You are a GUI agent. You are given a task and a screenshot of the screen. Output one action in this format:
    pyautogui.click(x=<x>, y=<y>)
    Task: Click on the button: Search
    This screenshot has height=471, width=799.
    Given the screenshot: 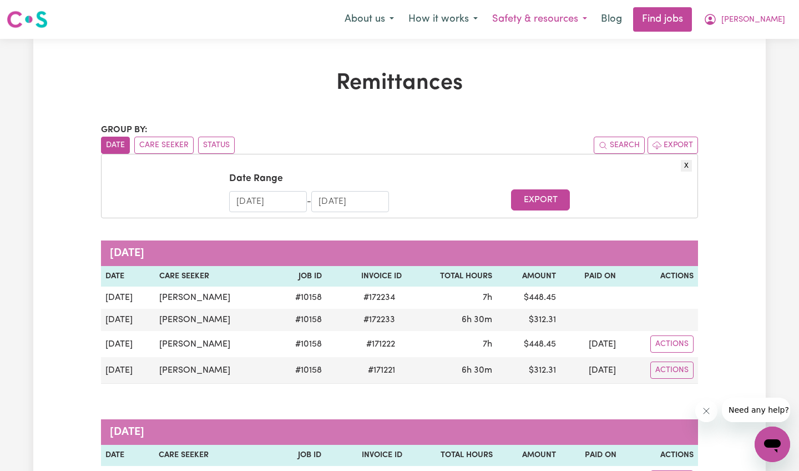 What is the action you would take?
    pyautogui.click(x=619, y=145)
    